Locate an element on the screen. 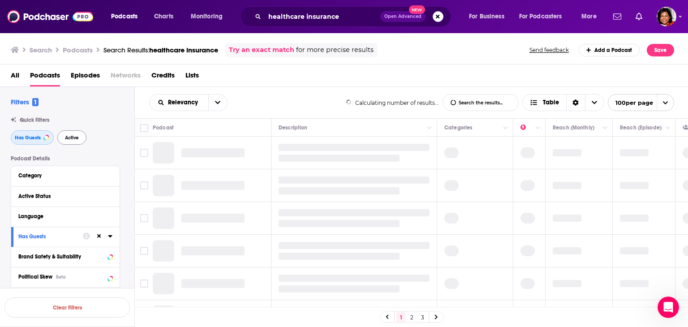 The height and width of the screenshot is (327, 688). div: Active Status is located at coordinates (62, 196).